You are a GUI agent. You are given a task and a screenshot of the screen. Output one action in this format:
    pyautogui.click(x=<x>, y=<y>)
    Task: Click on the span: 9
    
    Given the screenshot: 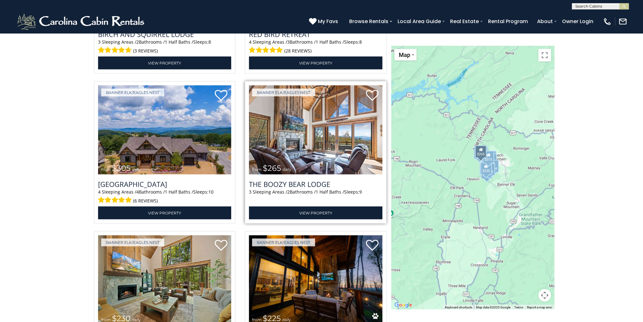 What is the action you would take?
    pyautogui.click(x=361, y=192)
    